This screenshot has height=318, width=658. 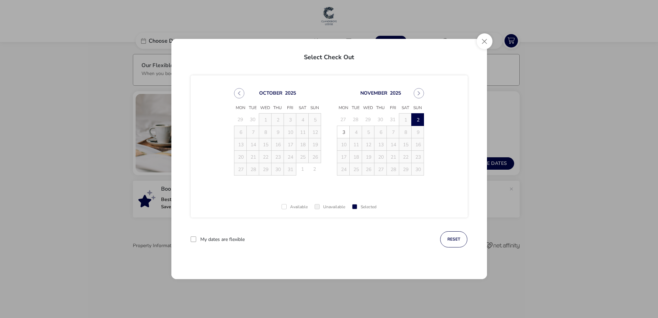 I want to click on button: Previous Month, so click(x=239, y=93).